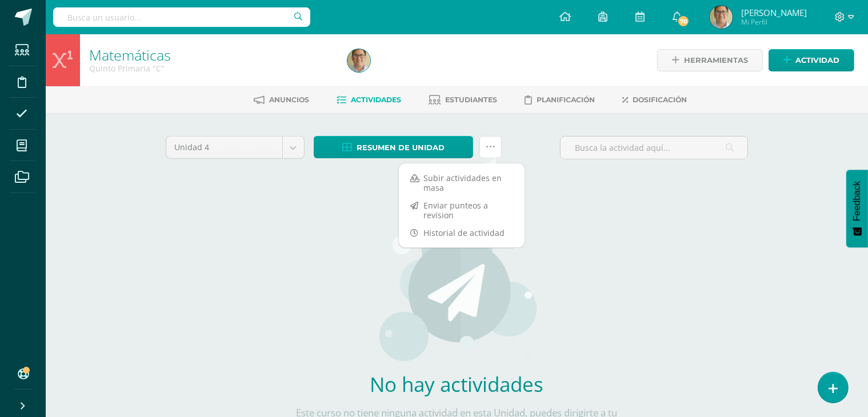  What do you see at coordinates (857, 201) in the screenshot?
I see `span: Feedback` at bounding box center [857, 201].